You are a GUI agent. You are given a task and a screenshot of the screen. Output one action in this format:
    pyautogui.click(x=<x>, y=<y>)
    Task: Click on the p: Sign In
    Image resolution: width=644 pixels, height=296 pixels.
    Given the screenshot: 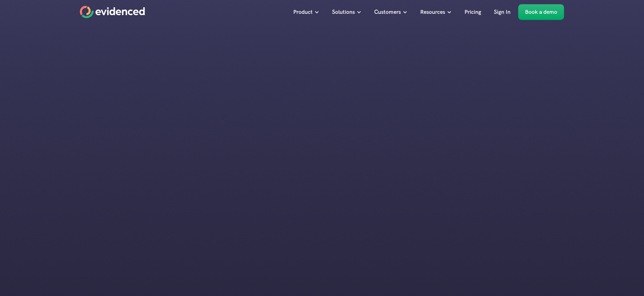 What is the action you would take?
    pyautogui.click(x=502, y=12)
    